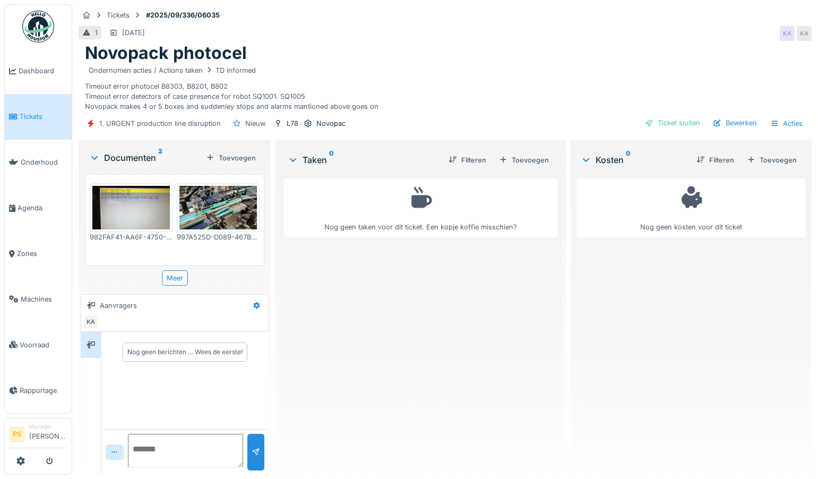  I want to click on div: Documenten, so click(145, 158).